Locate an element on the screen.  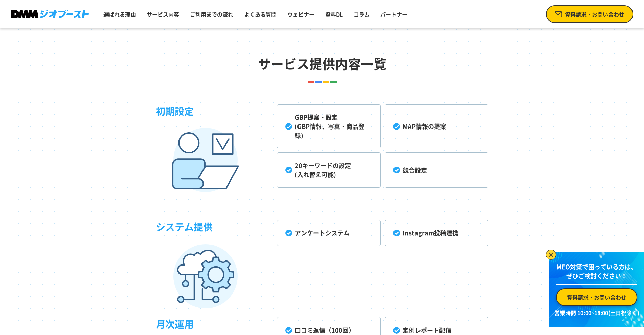
img: DMMジオブースト is located at coordinates (50, 14).